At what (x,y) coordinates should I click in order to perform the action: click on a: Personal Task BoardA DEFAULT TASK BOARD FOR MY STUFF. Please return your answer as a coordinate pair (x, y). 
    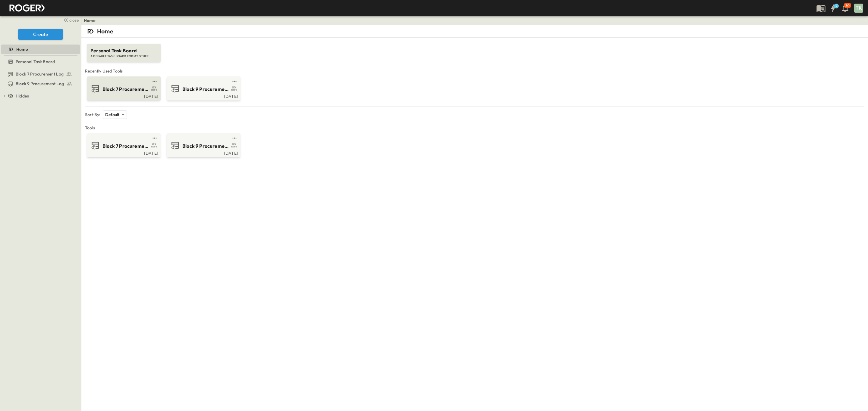
    Looking at the image, I should click on (123, 50).